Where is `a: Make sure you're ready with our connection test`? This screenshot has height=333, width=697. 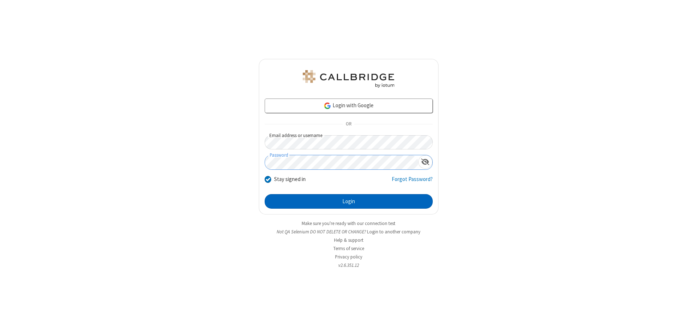
a: Make sure you're ready with our connection test is located at coordinates (349, 223).